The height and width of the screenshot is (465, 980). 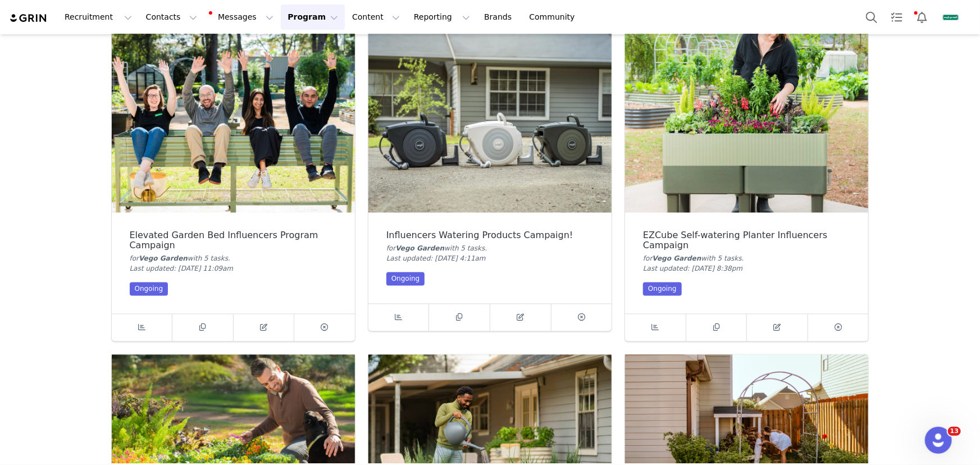 What do you see at coordinates (442, 17) in the screenshot?
I see `button: Reporting` at bounding box center [442, 17].